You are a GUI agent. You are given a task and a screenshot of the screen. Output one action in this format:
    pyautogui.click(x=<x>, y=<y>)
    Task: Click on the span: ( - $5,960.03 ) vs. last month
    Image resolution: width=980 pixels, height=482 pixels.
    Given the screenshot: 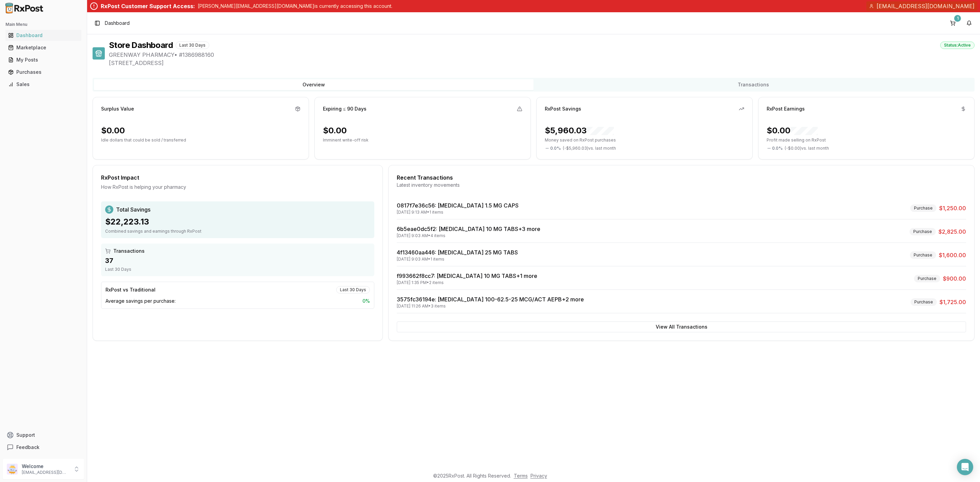 What is the action you would take?
    pyautogui.click(x=589, y=148)
    